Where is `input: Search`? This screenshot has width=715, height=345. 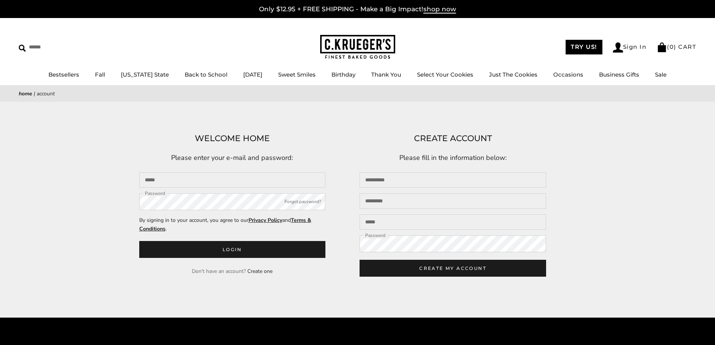 input: Search is located at coordinates (63, 47).